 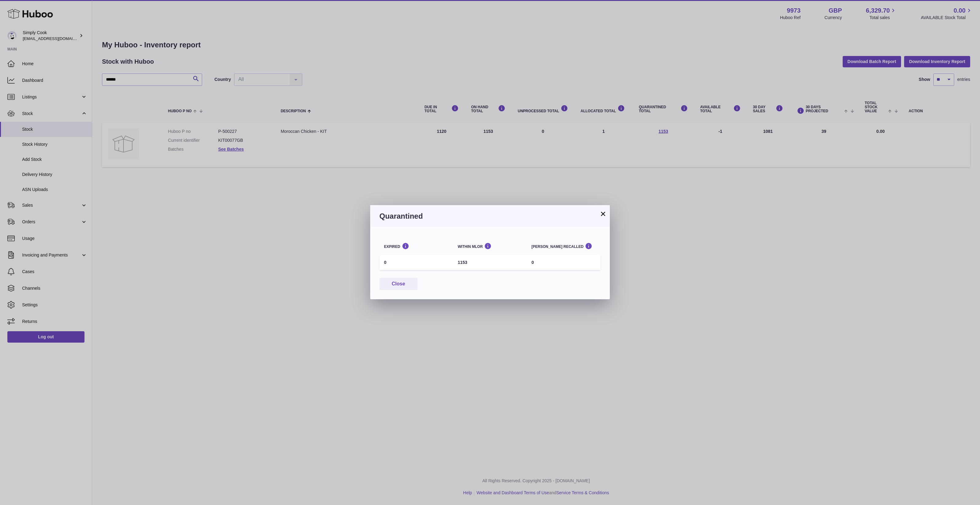 What do you see at coordinates (416, 245) in the screenshot?
I see `div: Expired` at bounding box center [416, 245].